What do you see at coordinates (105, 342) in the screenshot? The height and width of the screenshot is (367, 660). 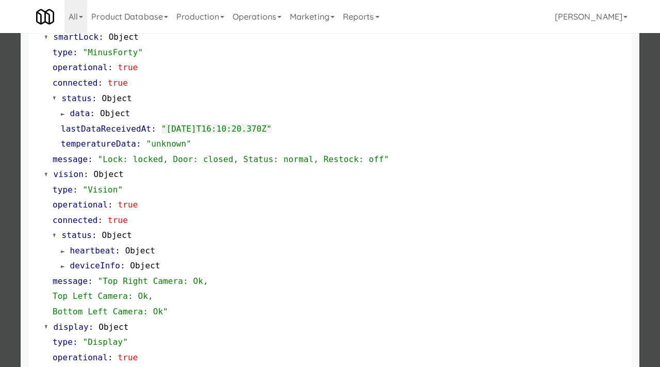 I see `span: "Display"` at bounding box center [105, 342].